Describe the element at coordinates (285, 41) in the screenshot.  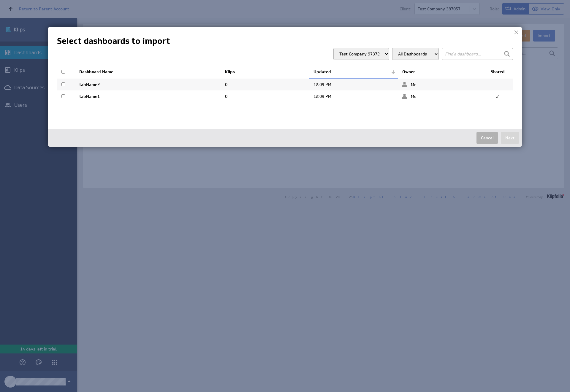
I see `h1: Select dashboards to import` at that location.